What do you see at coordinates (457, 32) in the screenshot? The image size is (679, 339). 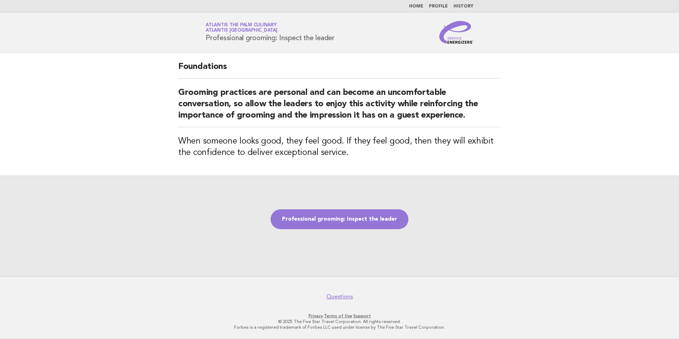 I see `img: Service Energizers` at bounding box center [457, 32].